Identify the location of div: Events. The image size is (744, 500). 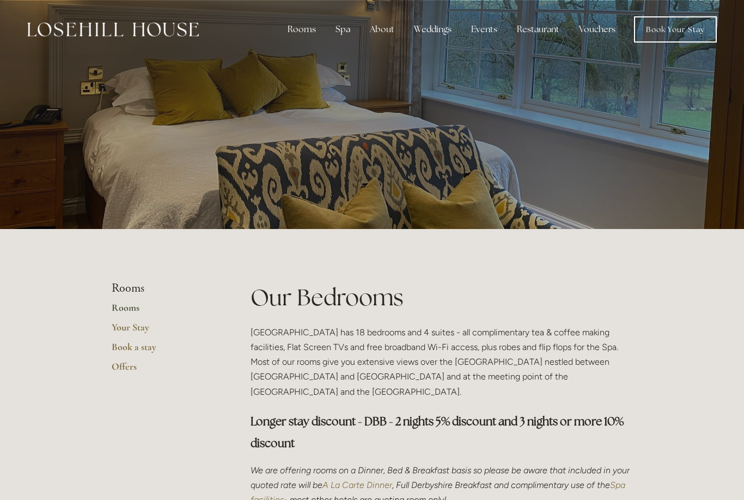
(484, 29).